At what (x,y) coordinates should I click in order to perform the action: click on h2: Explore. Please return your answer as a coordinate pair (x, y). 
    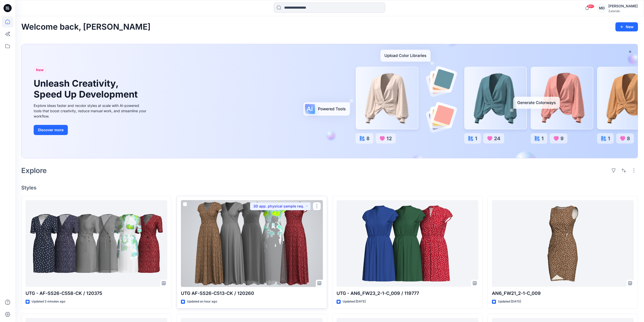
    Looking at the image, I should click on (34, 170).